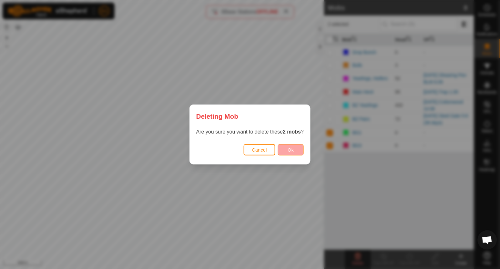 This screenshot has width=500, height=269. I want to click on span: Ok, so click(291, 150).